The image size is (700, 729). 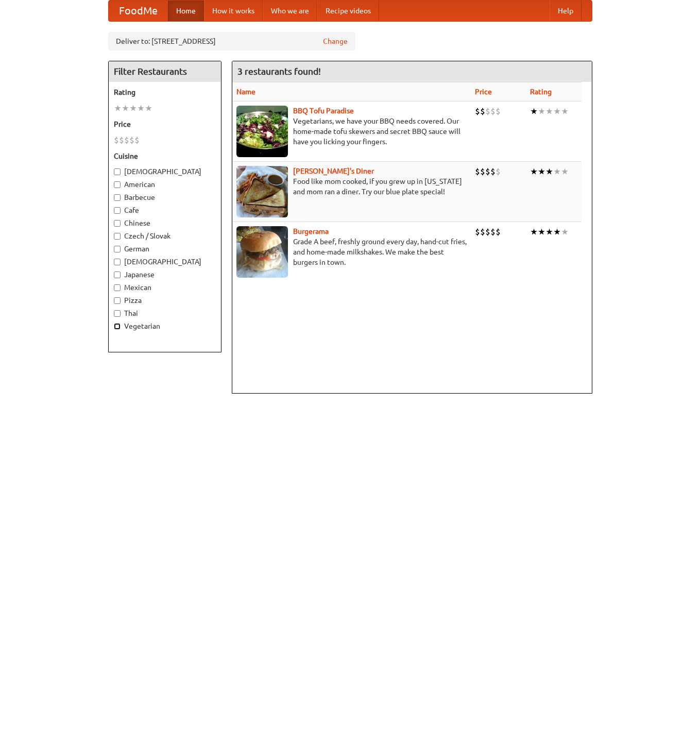 I want to click on img: tofuparadise.jpg, so click(x=262, y=131).